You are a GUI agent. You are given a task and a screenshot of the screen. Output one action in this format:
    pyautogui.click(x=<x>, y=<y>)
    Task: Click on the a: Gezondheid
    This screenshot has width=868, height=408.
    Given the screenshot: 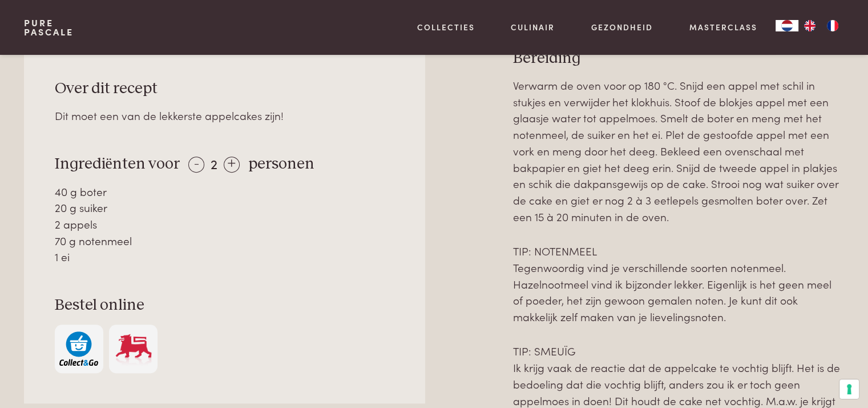 What is the action you would take?
    pyautogui.click(x=622, y=27)
    